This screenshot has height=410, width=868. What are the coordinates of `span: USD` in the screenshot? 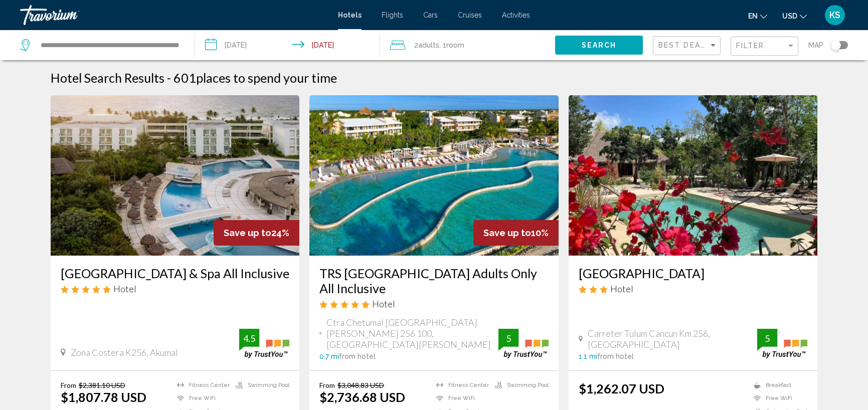 It's located at (789, 16).